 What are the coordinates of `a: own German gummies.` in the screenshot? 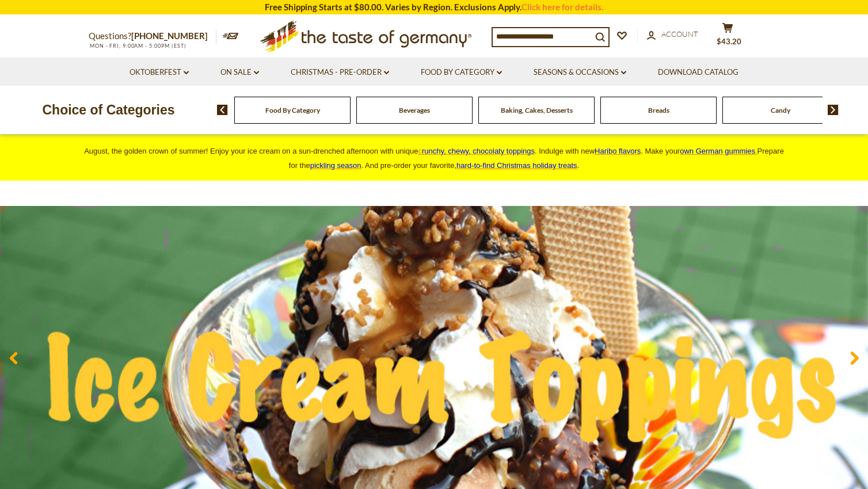 It's located at (718, 151).